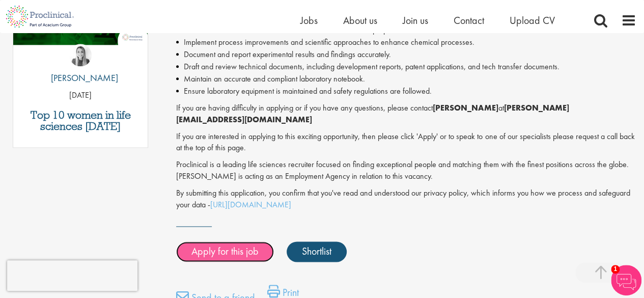 This screenshot has width=644, height=298. I want to click on span: Upload CV, so click(532, 20).